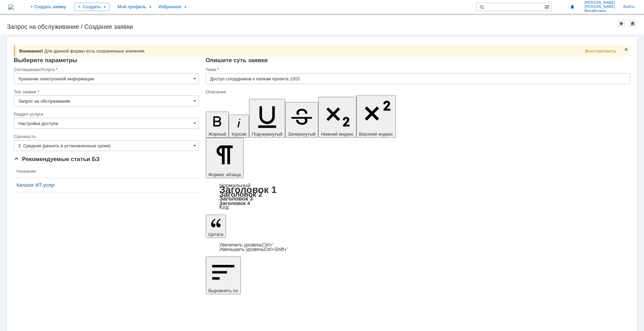 This screenshot has width=644, height=331. I want to click on span: Михайловна, so click(600, 11).